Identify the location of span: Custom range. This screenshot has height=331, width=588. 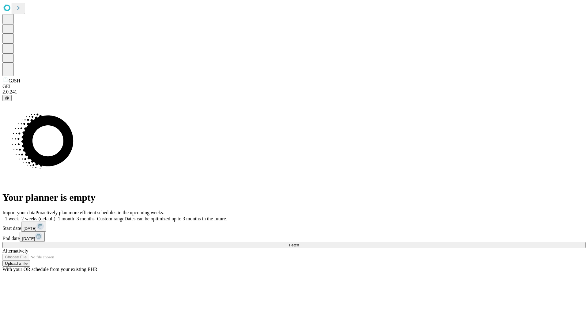
(111, 218).